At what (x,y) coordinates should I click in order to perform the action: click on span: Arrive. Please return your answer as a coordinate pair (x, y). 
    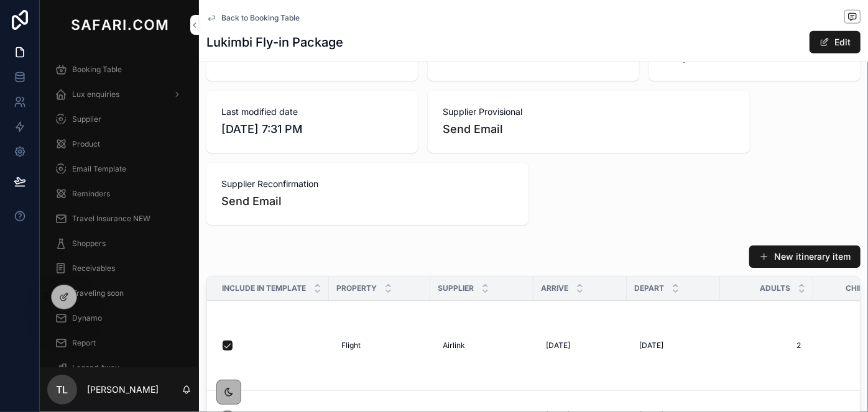
    Looking at the image, I should click on (555, 288).